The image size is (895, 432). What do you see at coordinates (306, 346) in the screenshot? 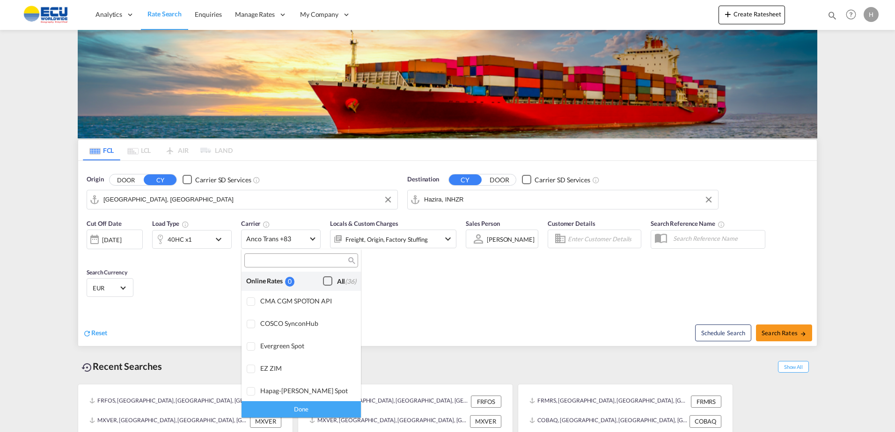
I see `div: Evergreen Spot` at bounding box center [306, 346].